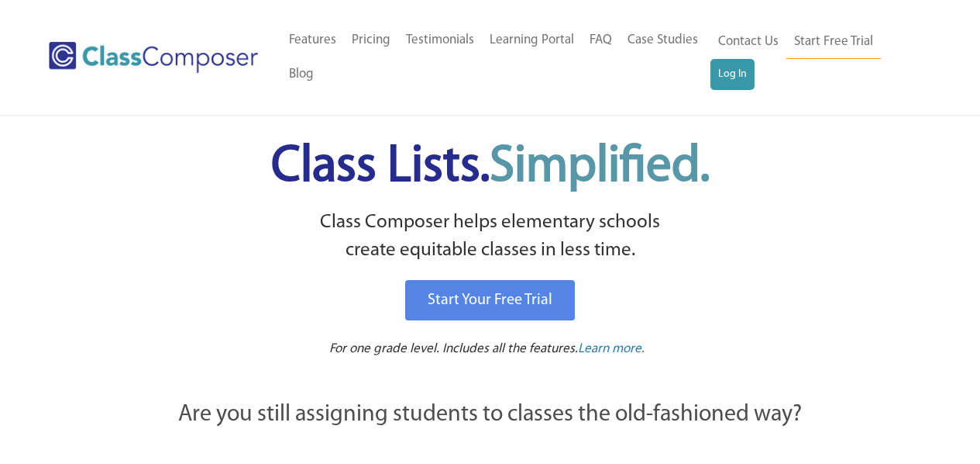 This screenshot has height=464, width=980. I want to click on img: Class Composer, so click(153, 57).